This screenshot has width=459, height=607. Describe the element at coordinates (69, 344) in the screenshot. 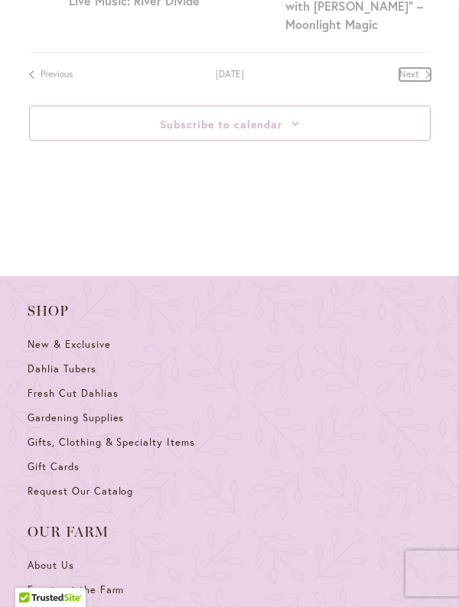

I see `span: New & Exclusive` at that location.